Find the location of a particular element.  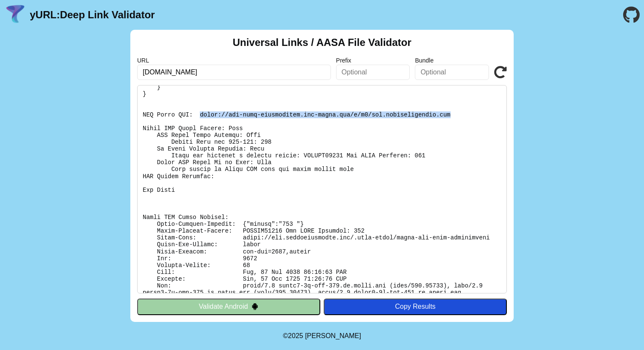

input: Required is located at coordinates (234, 72).